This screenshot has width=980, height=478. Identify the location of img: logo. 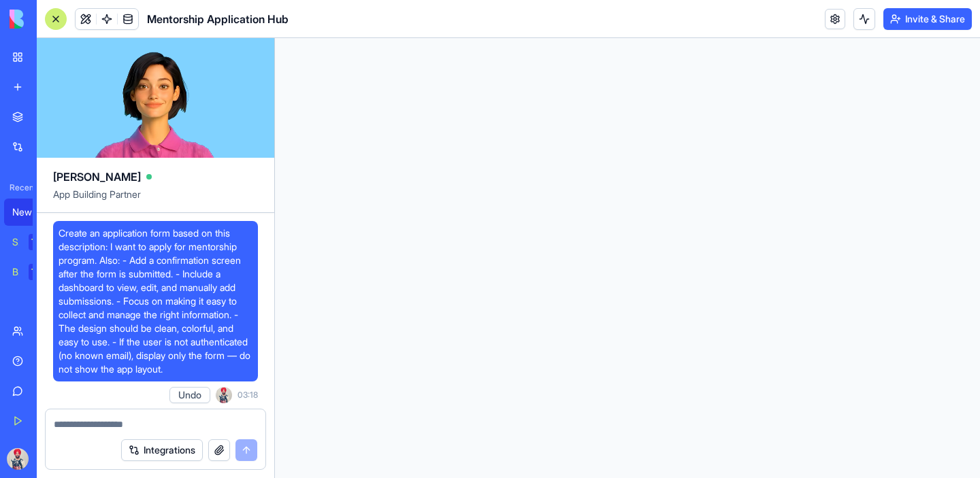
(52, 19).